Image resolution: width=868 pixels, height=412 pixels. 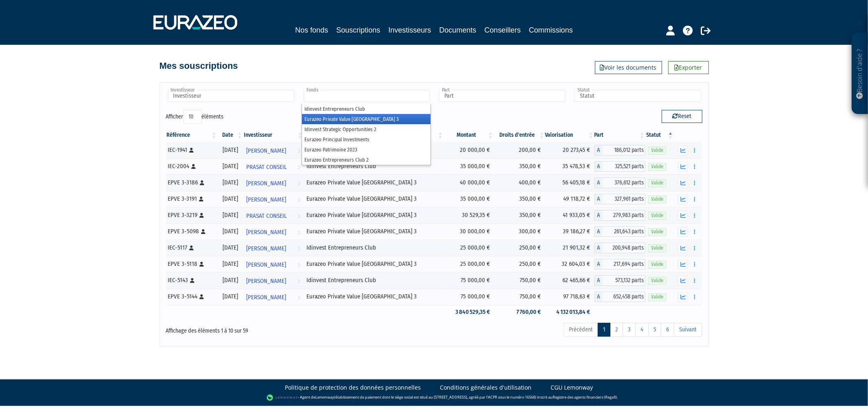 I want to click on a: Investisseurs, so click(x=409, y=30).